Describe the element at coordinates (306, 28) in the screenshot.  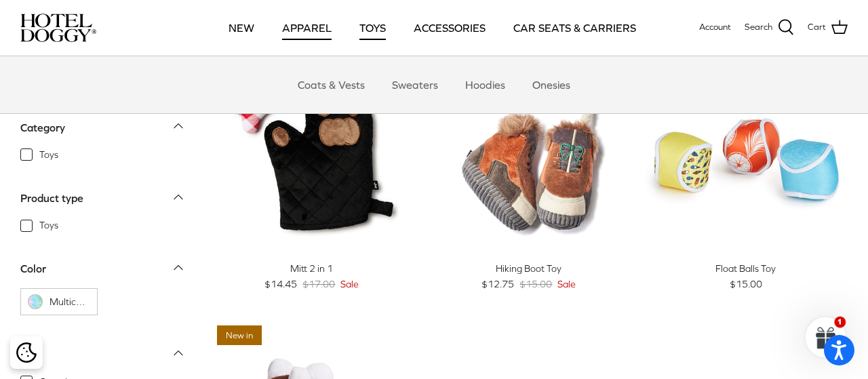
I see `a: APPAREL` at that location.